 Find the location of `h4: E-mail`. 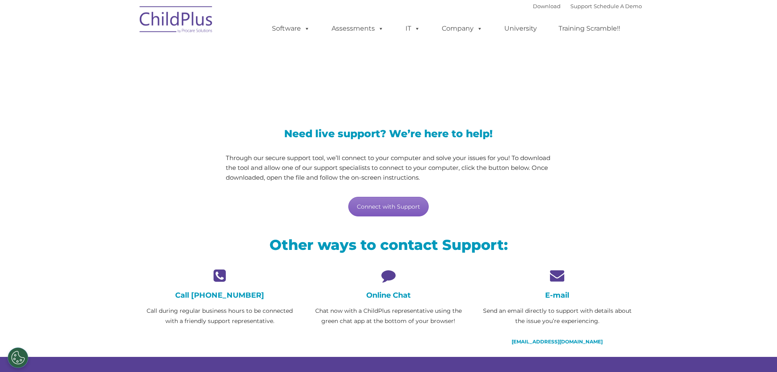

h4: E-mail is located at coordinates (557, 295).